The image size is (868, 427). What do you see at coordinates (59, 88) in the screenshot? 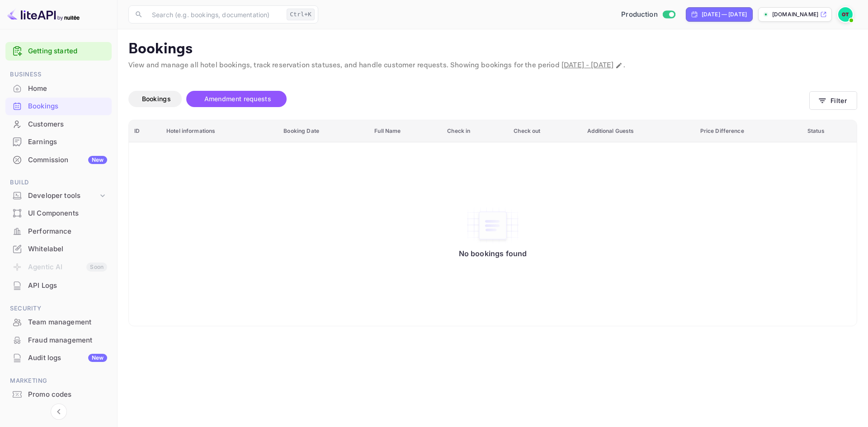
I see `a: Home` at bounding box center [59, 88].